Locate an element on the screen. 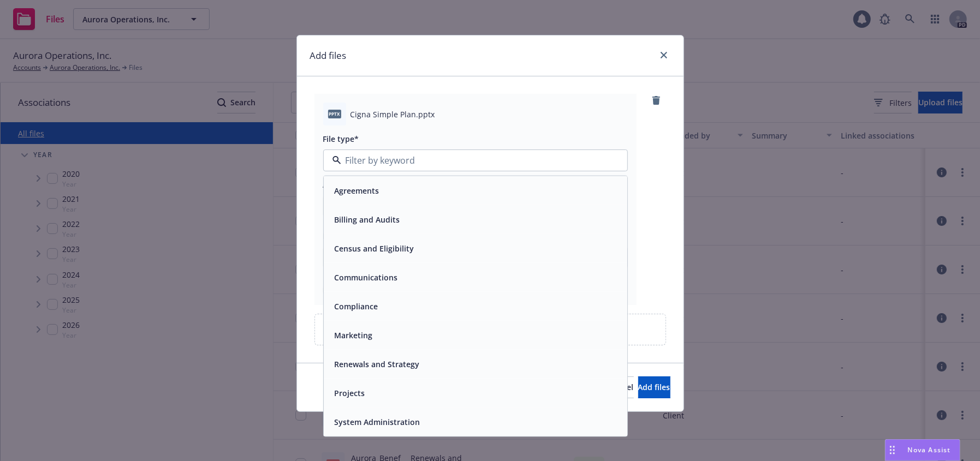 The height and width of the screenshot is (461, 980). div: Upload new files is located at coordinates (490, 330).